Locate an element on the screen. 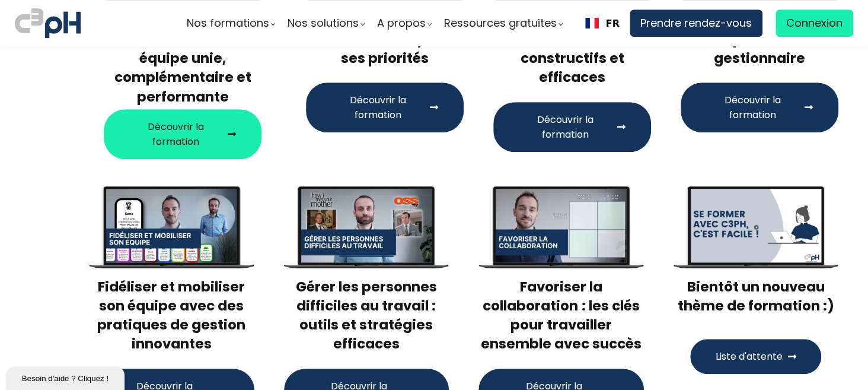  span: Liste d'attente is located at coordinates (748, 355).